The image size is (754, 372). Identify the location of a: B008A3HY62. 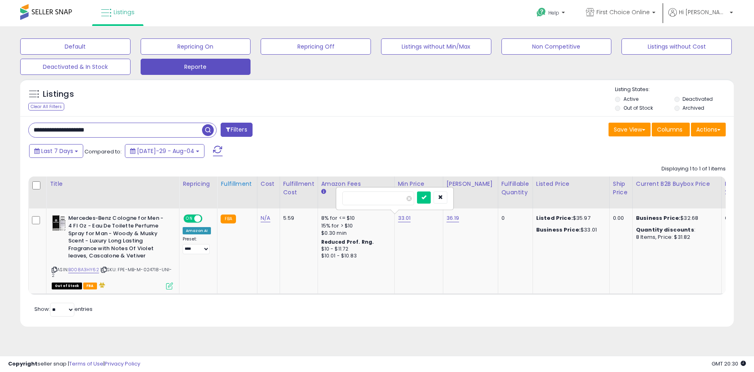
(84, 269).